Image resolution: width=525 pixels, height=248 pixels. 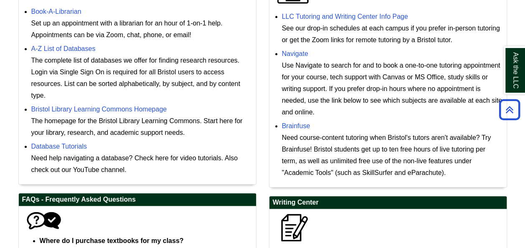 What do you see at coordinates (392, 155) in the screenshot?
I see `div: Need course-content tutoring when Bristol's tutors aren't available? Try Brainfuse! Bristol stude...` at bounding box center [392, 155].